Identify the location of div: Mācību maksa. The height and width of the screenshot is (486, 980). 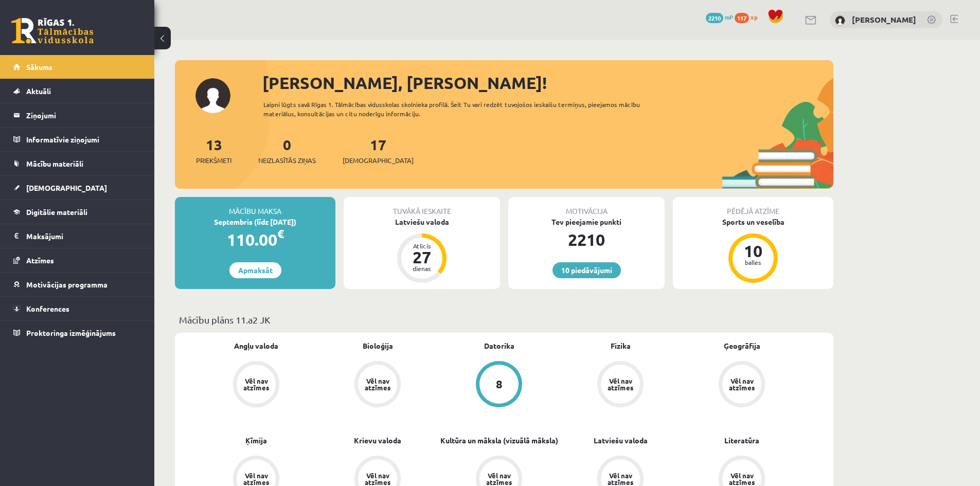
(255, 206).